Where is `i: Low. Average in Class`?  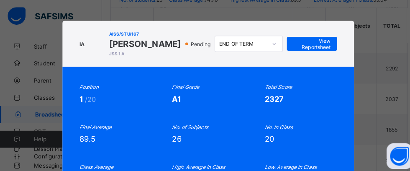 i: Low. Average in Class is located at coordinates (286, 164).